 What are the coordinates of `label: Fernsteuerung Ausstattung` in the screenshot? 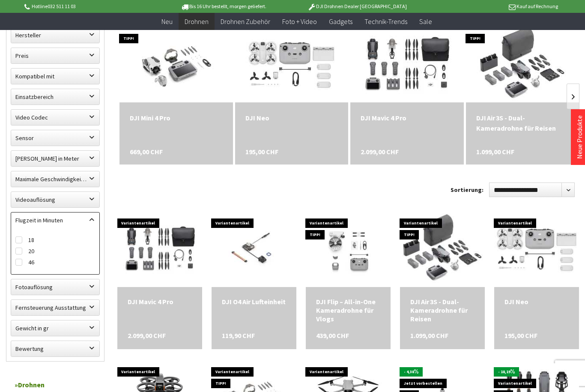 It's located at (55, 308).